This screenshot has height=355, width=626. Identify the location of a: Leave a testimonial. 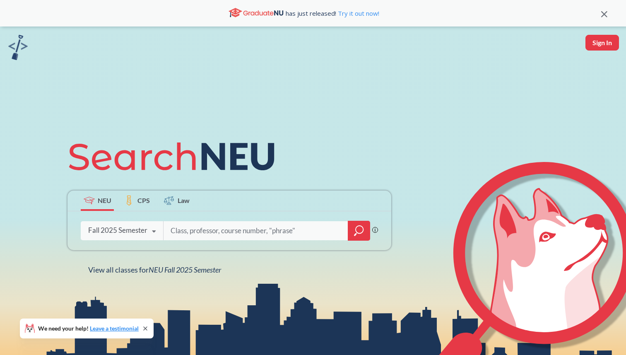
(114, 328).